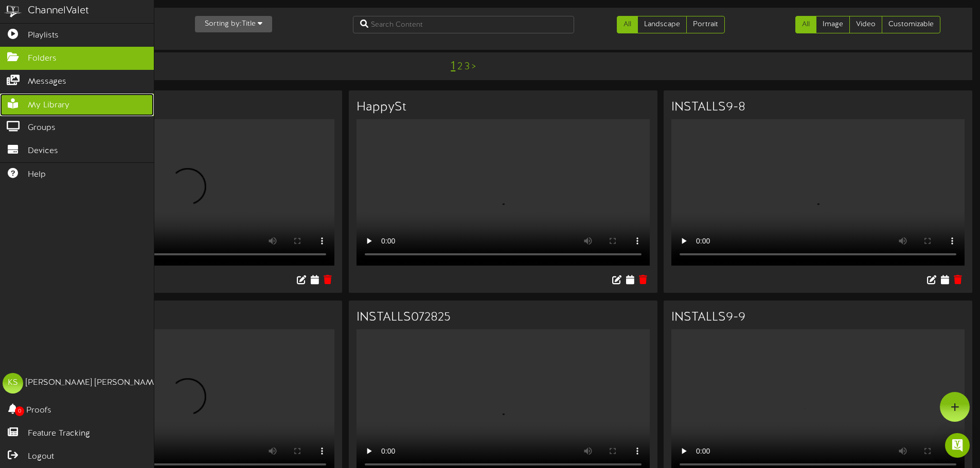 The width and height of the screenshot is (980, 468). I want to click on span: Proofs, so click(39, 411).